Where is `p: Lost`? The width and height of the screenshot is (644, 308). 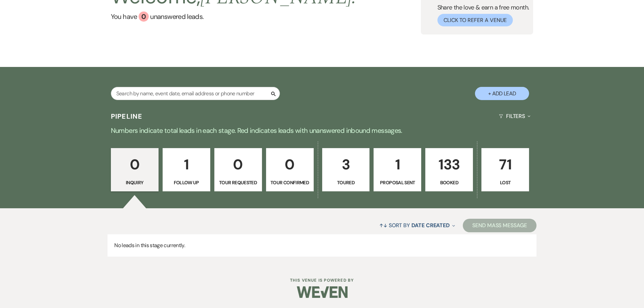
p: Lost is located at coordinates (505, 182).